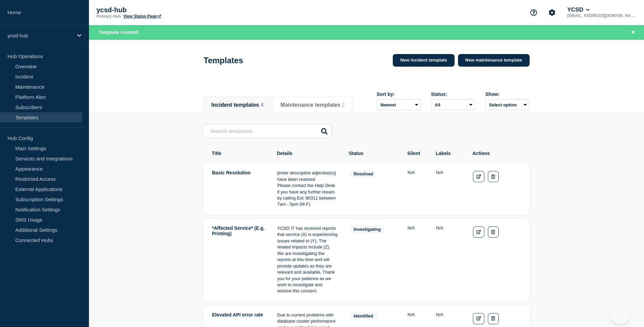  Describe the element at coordinates (632, 32) in the screenshot. I see `button: Close banner` at that location.